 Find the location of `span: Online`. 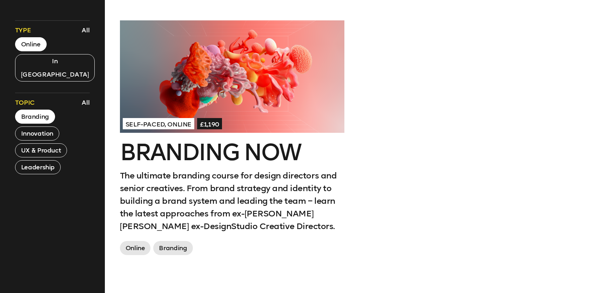

span: Online is located at coordinates (135, 248).